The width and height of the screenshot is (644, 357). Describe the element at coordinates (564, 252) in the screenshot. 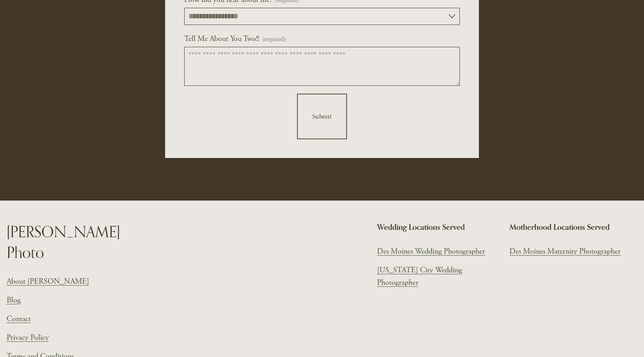

I see `a: Des Moines Maternity Photographer` at that location.